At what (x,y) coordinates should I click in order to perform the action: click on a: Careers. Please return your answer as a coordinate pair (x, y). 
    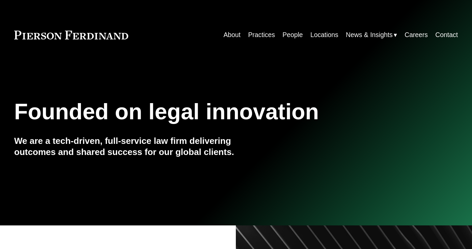
    Looking at the image, I should click on (416, 35).